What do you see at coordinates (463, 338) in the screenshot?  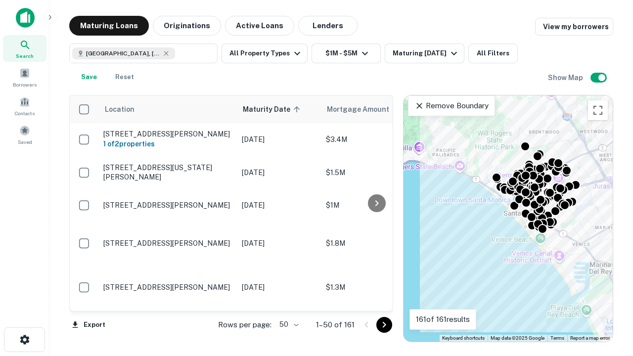 I see `button: Keyboard shortcuts` at bounding box center [463, 338].